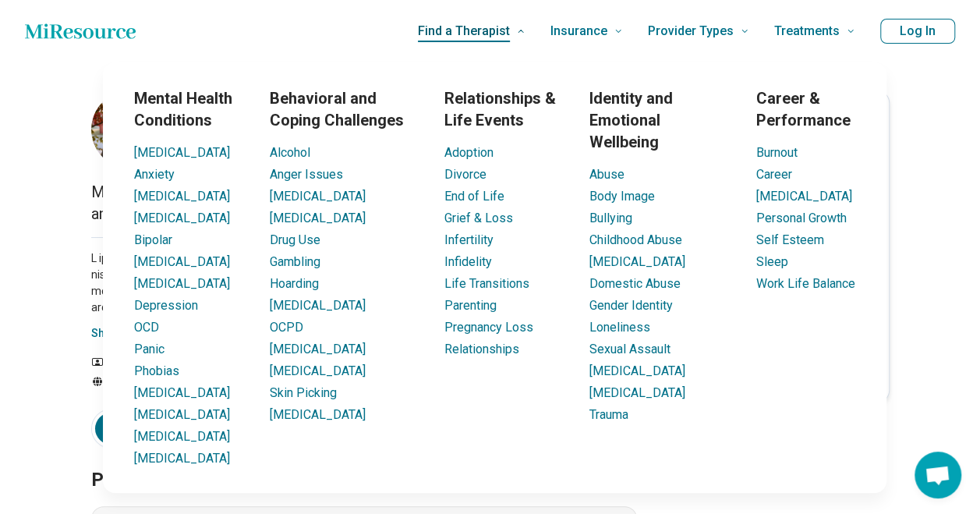  Describe the element at coordinates (286, 327) in the screenshot. I see `a: OCPD` at that location.